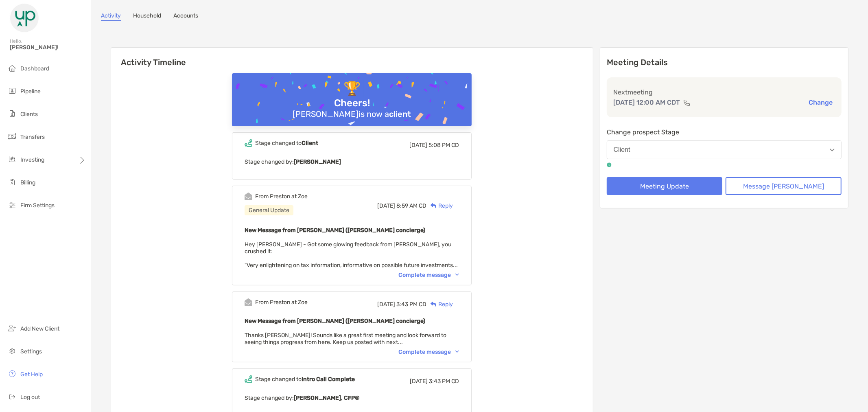 The width and height of the screenshot is (868, 412). What do you see at coordinates (33, 136) in the screenshot?
I see `span: Transfers` at bounding box center [33, 136].